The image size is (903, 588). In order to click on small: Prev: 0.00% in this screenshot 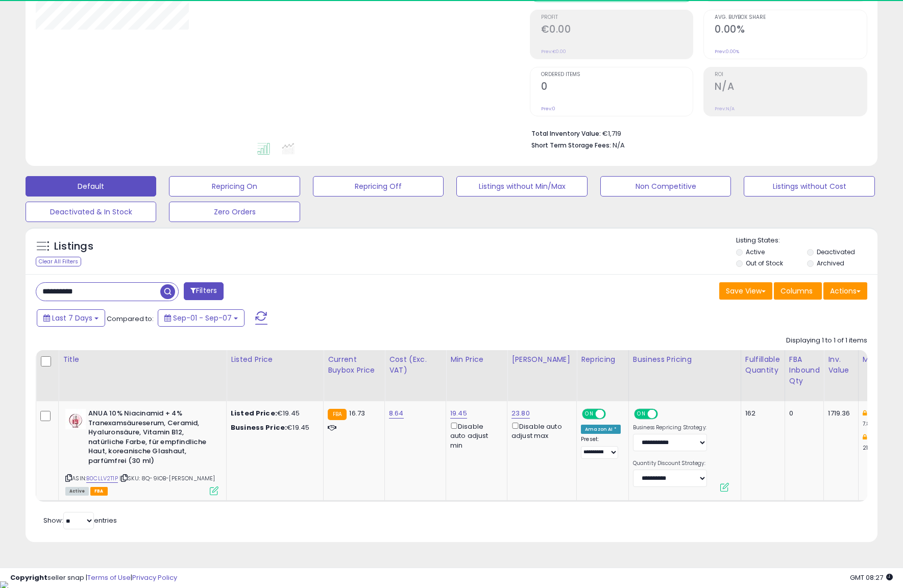, I will do `click(727, 52)`.